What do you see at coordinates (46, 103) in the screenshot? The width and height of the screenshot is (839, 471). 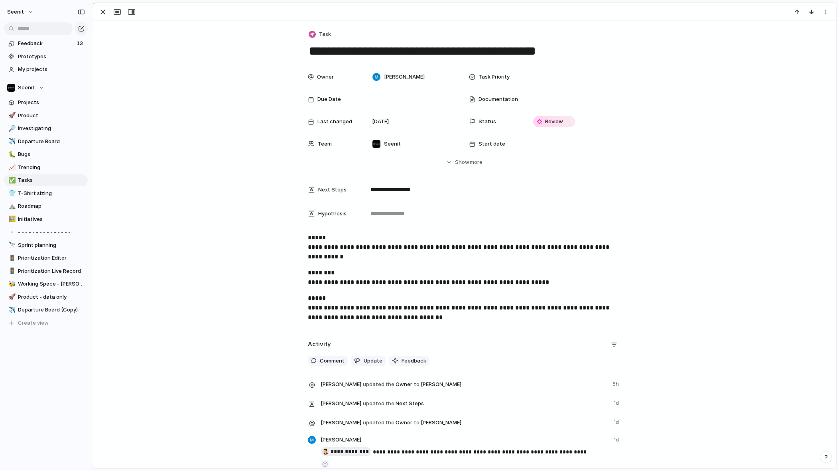 I see `a: Projects` at bounding box center [46, 103].